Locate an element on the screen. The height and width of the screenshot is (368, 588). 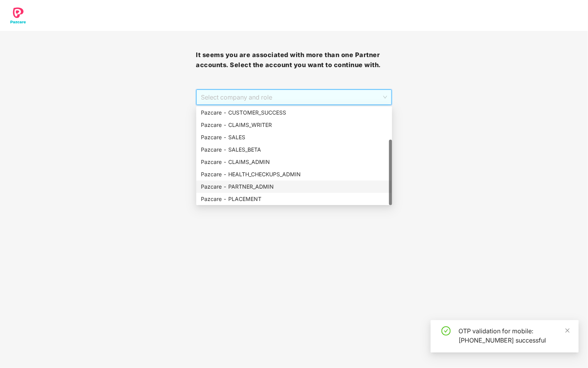
h3: It seems you are associated with more than one Partner accounts. Select the account you want to c... is located at coordinates (294, 60).